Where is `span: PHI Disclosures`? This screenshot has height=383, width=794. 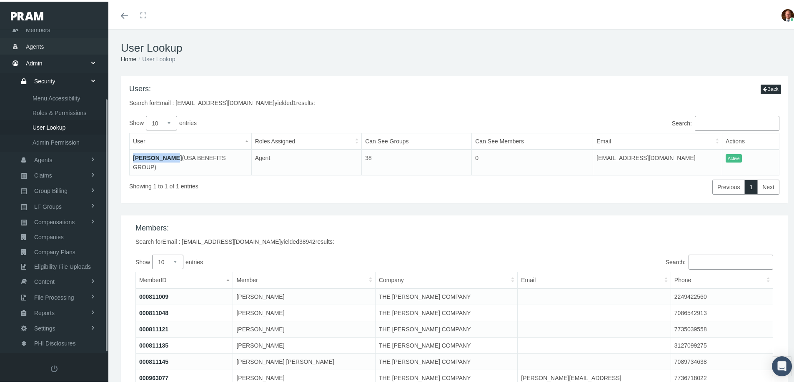
span: PHI Disclosures is located at coordinates (55, 342).